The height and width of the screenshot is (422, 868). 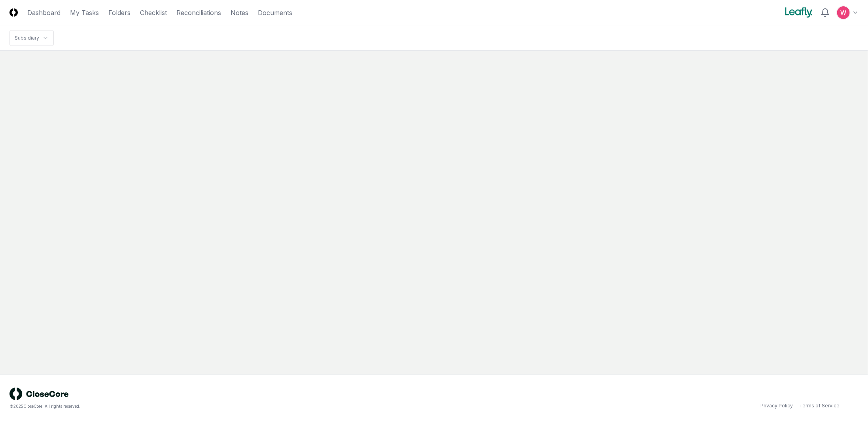 I want to click on a: Checklist, so click(x=153, y=12).